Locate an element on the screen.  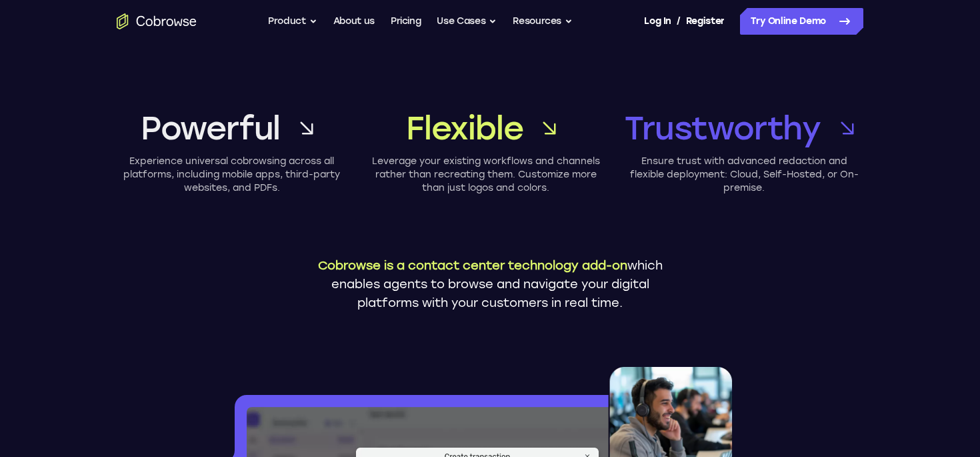
span: Flexible is located at coordinates (464, 128).